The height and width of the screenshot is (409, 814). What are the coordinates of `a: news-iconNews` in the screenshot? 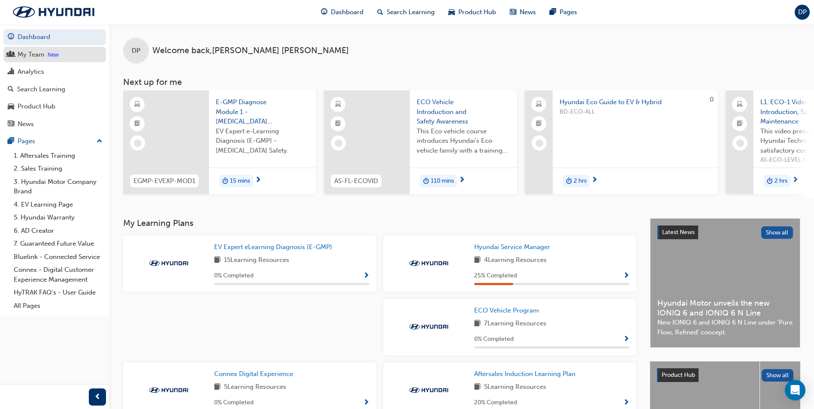 It's located at (522, 12).